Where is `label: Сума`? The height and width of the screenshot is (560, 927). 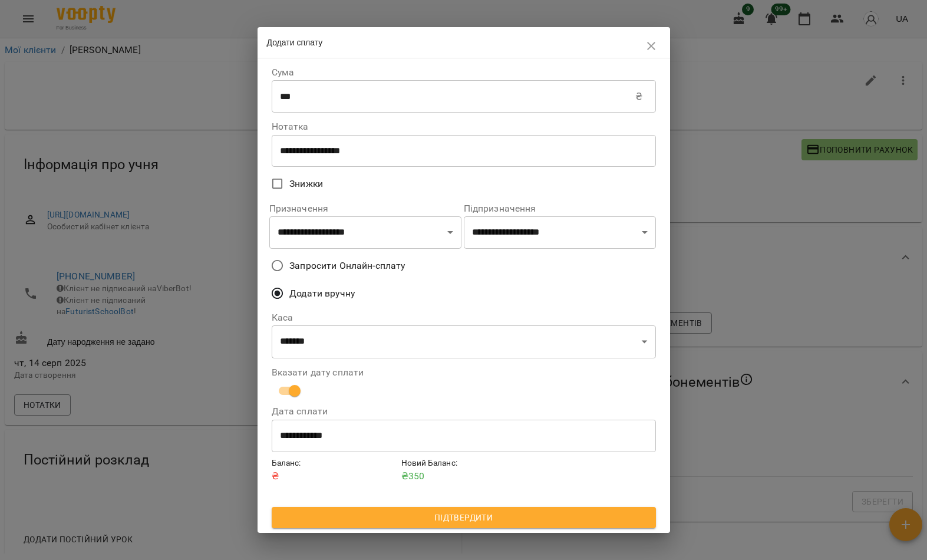 label: Сума is located at coordinates (464, 73).